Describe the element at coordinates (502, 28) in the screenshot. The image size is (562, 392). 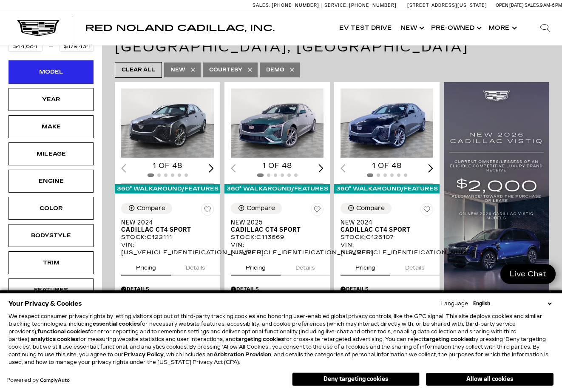
I see `button: More` at that location.